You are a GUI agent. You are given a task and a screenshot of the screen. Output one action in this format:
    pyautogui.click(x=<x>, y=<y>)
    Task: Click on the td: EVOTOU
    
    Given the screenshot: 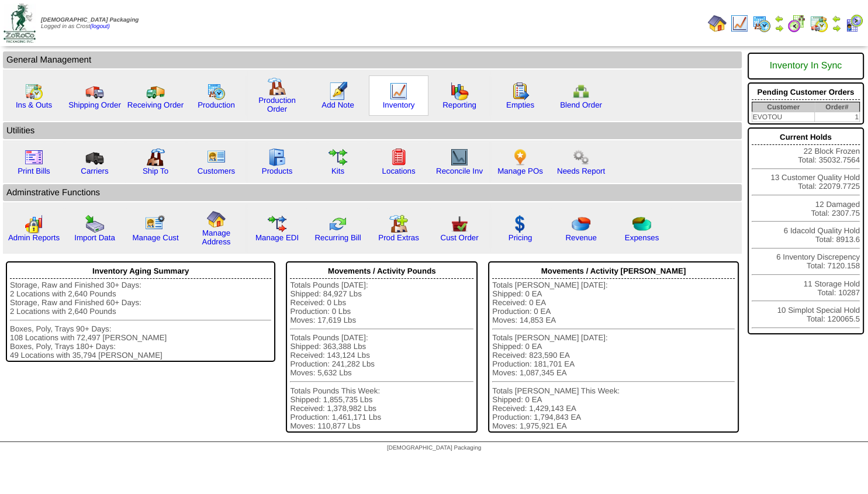 What is the action you would take?
    pyautogui.click(x=783, y=117)
    